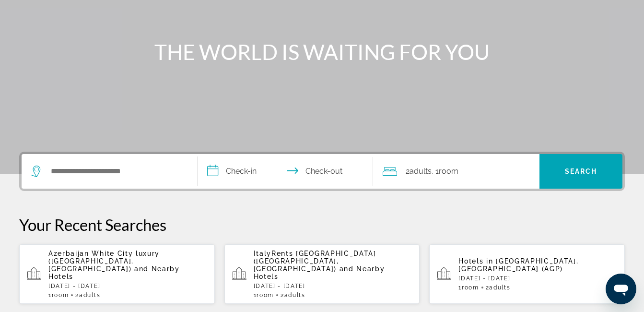  I want to click on span: , 1, so click(445, 171).